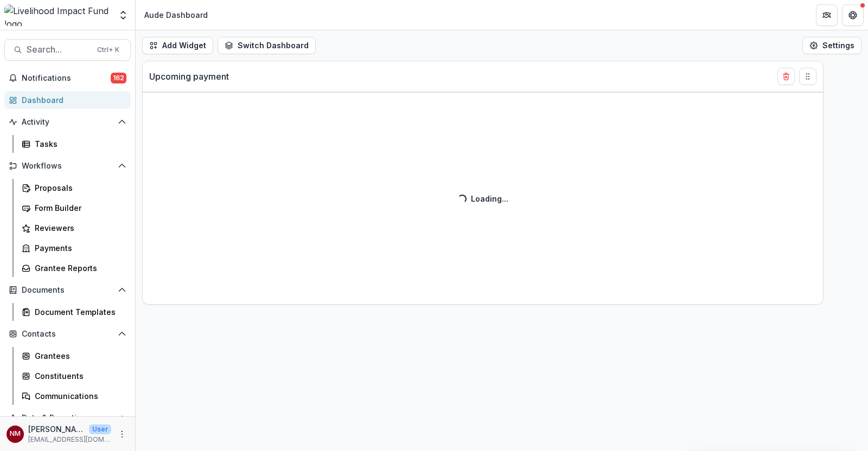 This screenshot has width=868, height=451. Describe the element at coordinates (78, 268) in the screenshot. I see `div: Grantee Reports` at that location.